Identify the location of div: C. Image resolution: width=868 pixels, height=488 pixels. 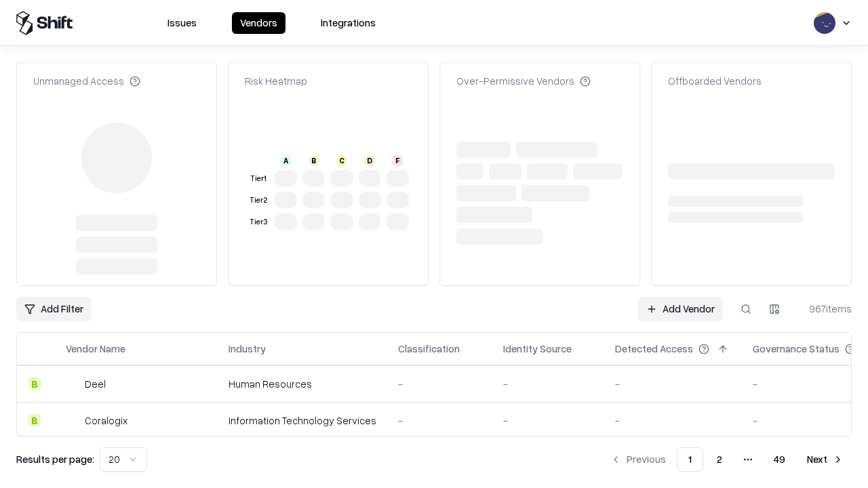
(342, 160).